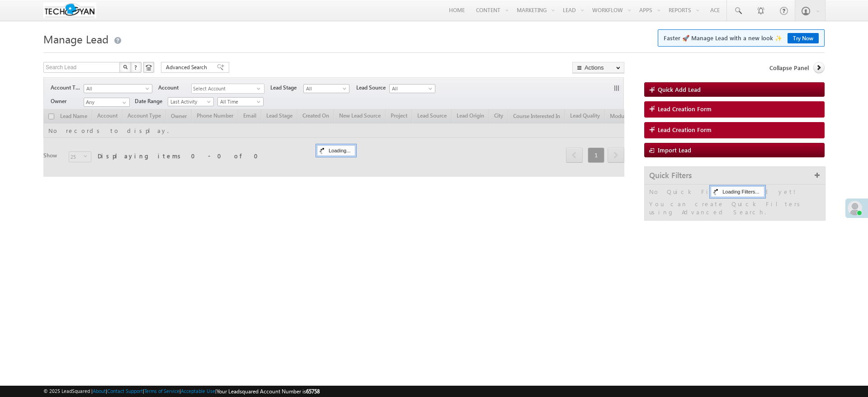 This screenshot has height=397, width=868. What do you see at coordinates (99, 390) in the screenshot?
I see `a: About` at bounding box center [99, 390].